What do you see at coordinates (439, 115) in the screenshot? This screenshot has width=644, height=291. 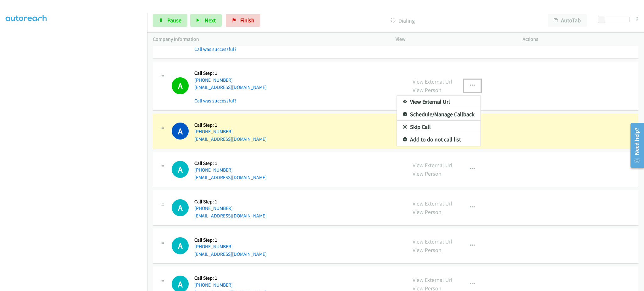 I see `a: Schedule/Manage Callback` at bounding box center [439, 115].